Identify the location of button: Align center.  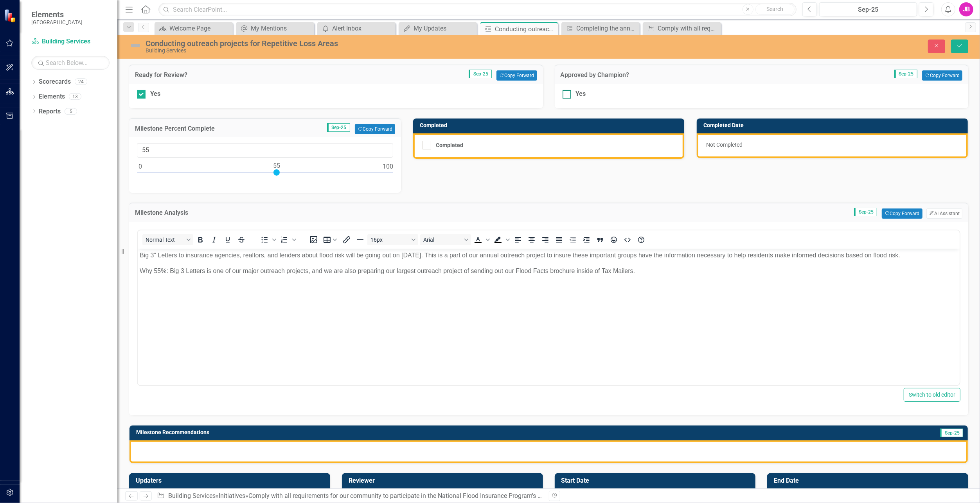
(532, 240).